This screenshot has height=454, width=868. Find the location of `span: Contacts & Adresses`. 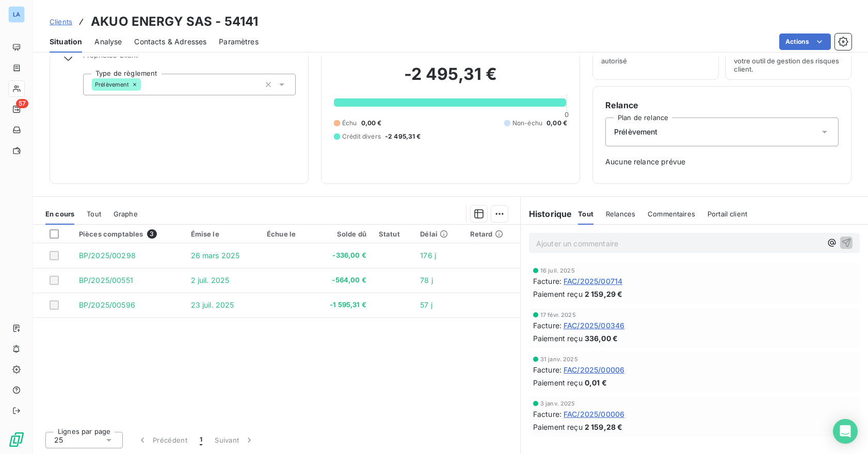

span: Contacts & Adresses is located at coordinates (170, 42).